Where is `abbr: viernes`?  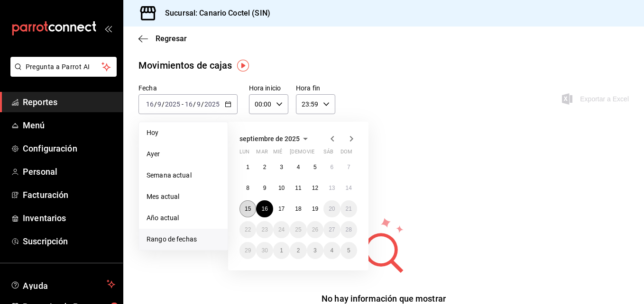
abbr: viernes is located at coordinates (311, 153).